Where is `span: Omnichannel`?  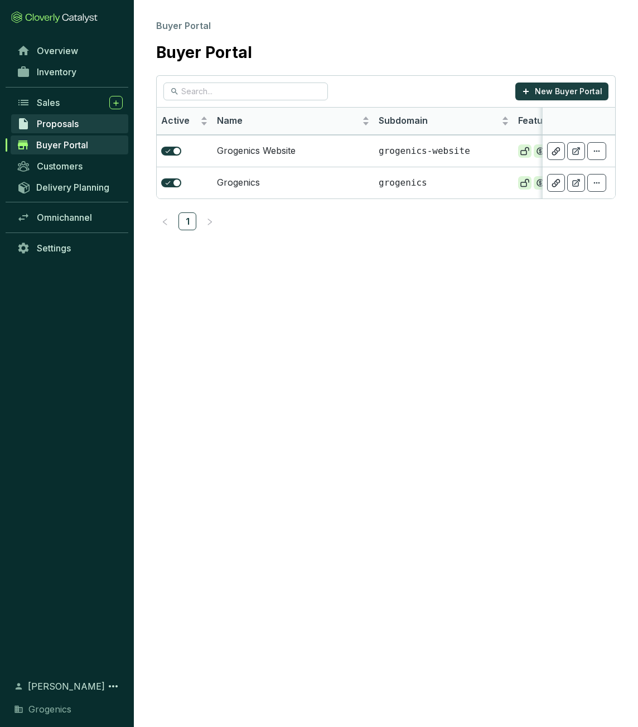 span: Omnichannel is located at coordinates (64, 217).